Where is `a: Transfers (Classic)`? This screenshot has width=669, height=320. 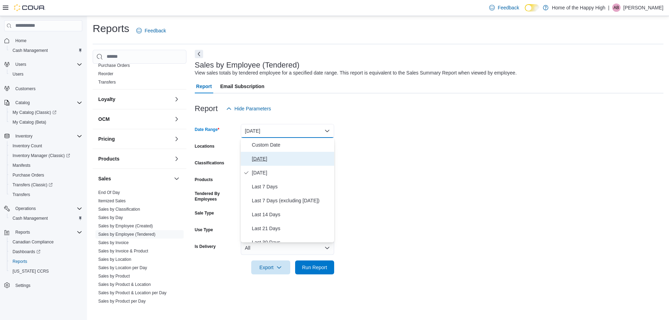 a: Transfers (Classic) is located at coordinates (32, 185).